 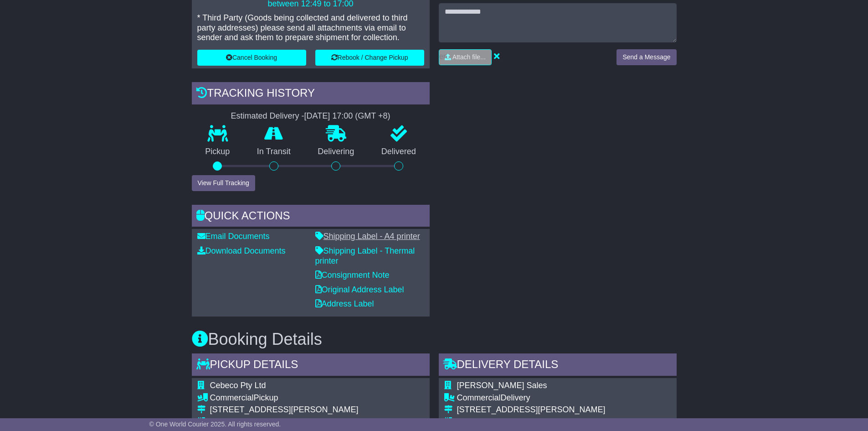 I want to click on div: Estimated Delivery -, so click(x=311, y=116).